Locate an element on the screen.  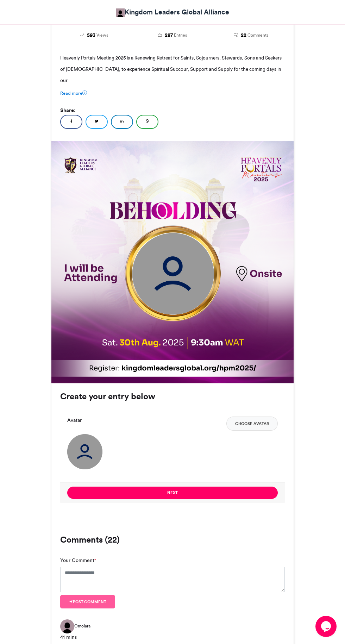
h5: Share: is located at coordinates (173, 110).